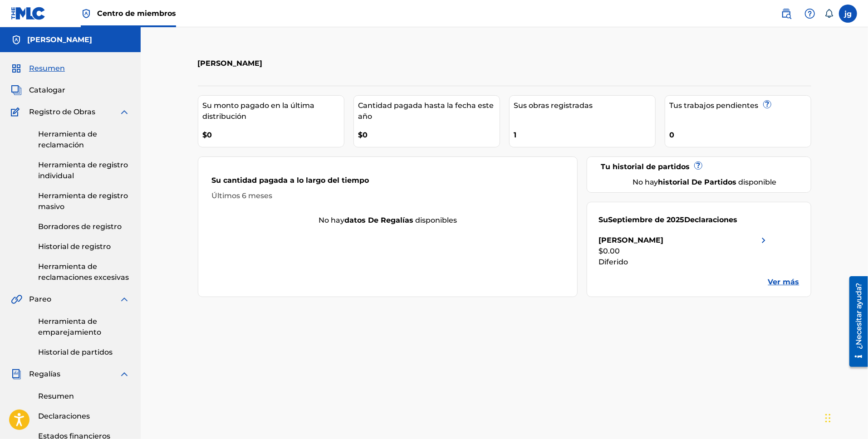 The height and width of the screenshot is (439, 868). I want to click on img: buscar, so click(787, 14).